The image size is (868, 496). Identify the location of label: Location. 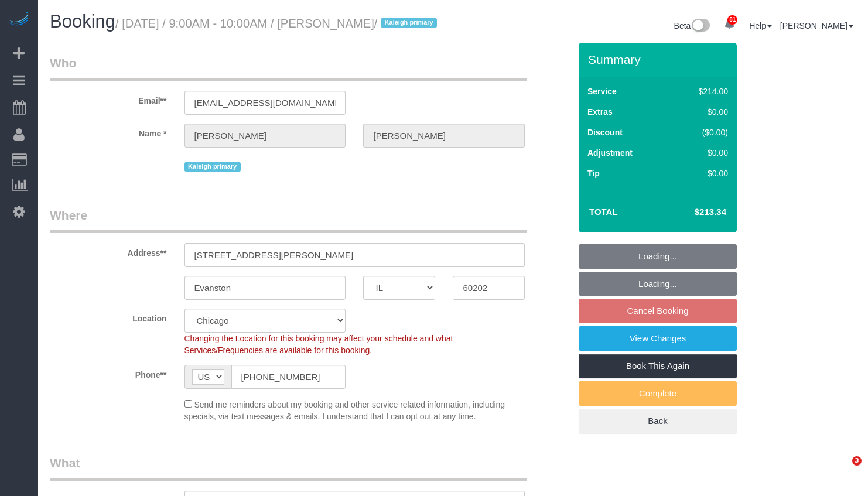
(108, 317).